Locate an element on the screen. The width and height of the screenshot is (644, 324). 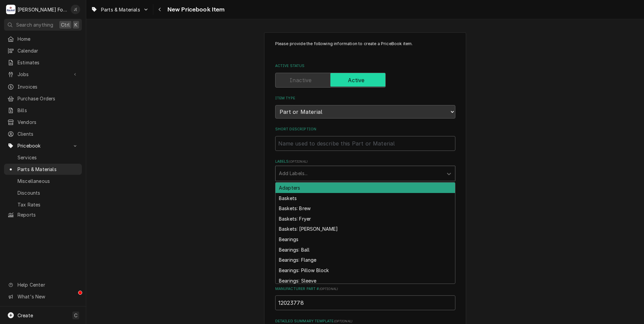
a: Purchase Orders is located at coordinates (43, 99).